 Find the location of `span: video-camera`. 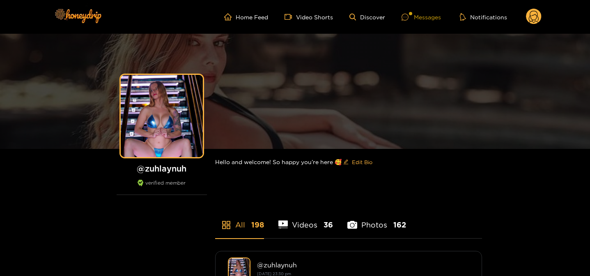

span: video-camera is located at coordinates (290, 17).